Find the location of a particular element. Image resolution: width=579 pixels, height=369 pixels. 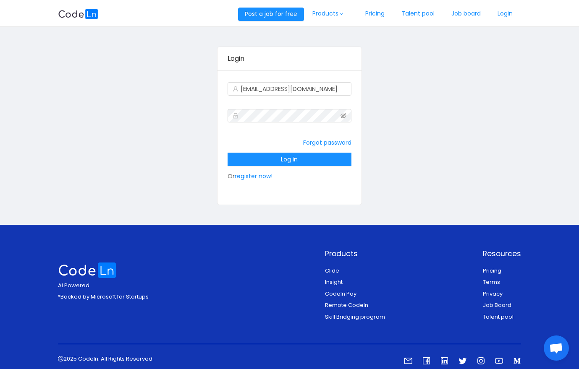

a: icon: instagram is located at coordinates (480, 362).